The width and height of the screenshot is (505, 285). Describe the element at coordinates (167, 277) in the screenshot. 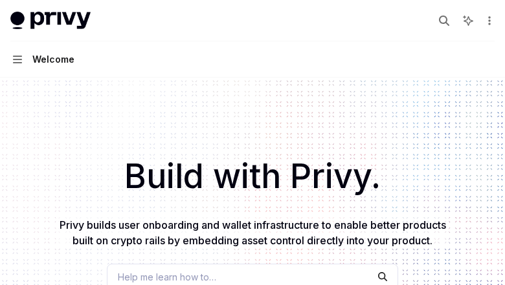

I see `span: Help me learn how to…` at that location.